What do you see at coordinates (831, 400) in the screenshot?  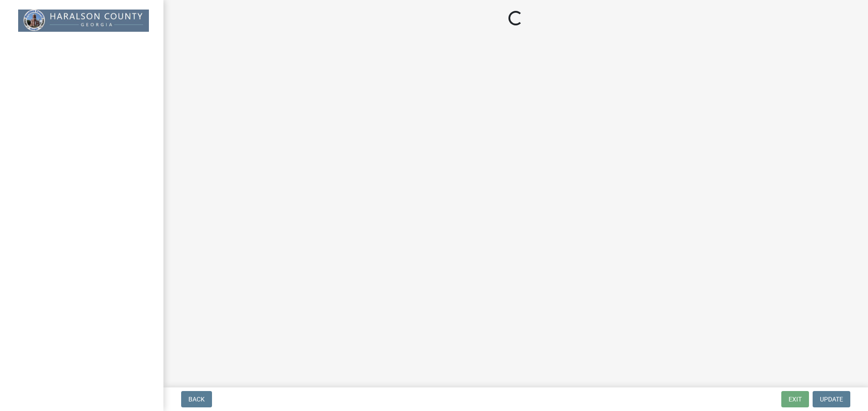 I see `button: Update` at bounding box center [831, 400].